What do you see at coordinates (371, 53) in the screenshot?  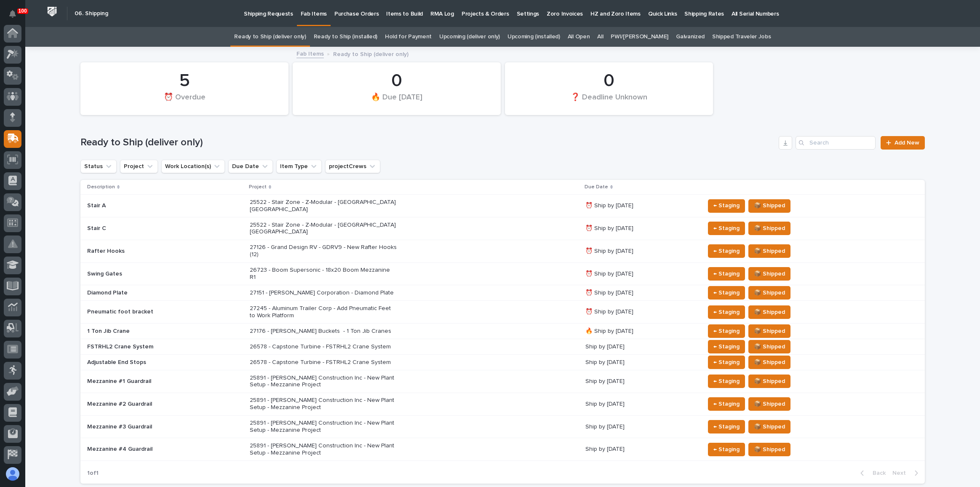 I see `p: Ready to Ship (deliver only)` at bounding box center [371, 53].